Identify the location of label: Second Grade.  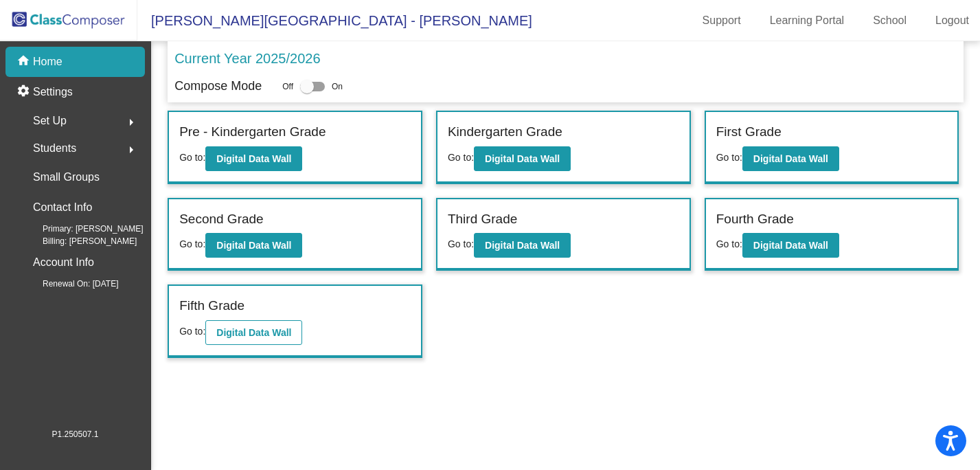
(221, 219).